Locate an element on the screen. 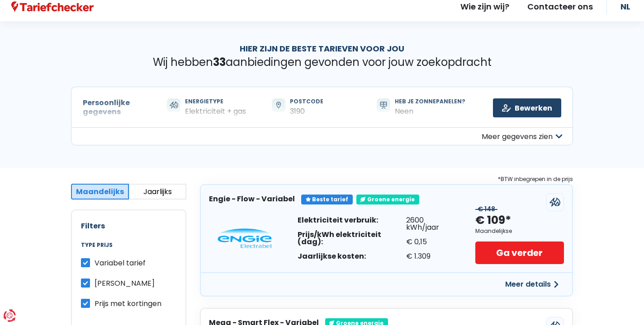 The height and width of the screenshot is (325, 644). a: Bewerken is located at coordinates (527, 108).